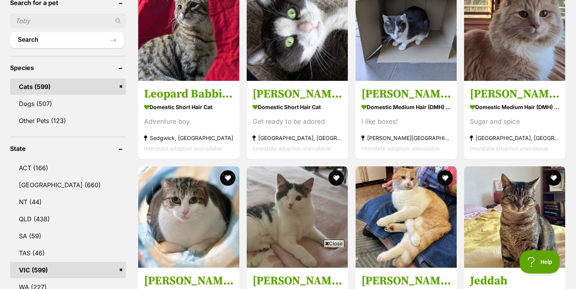 Image resolution: width=576 pixels, height=289 pixels. I want to click on input: Toby, so click(68, 21).